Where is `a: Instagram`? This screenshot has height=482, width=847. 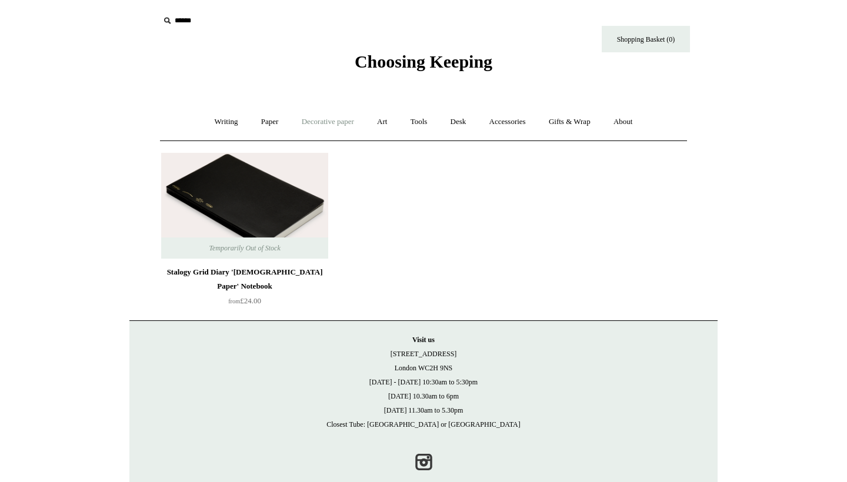 a: Instagram is located at coordinates (423, 462).